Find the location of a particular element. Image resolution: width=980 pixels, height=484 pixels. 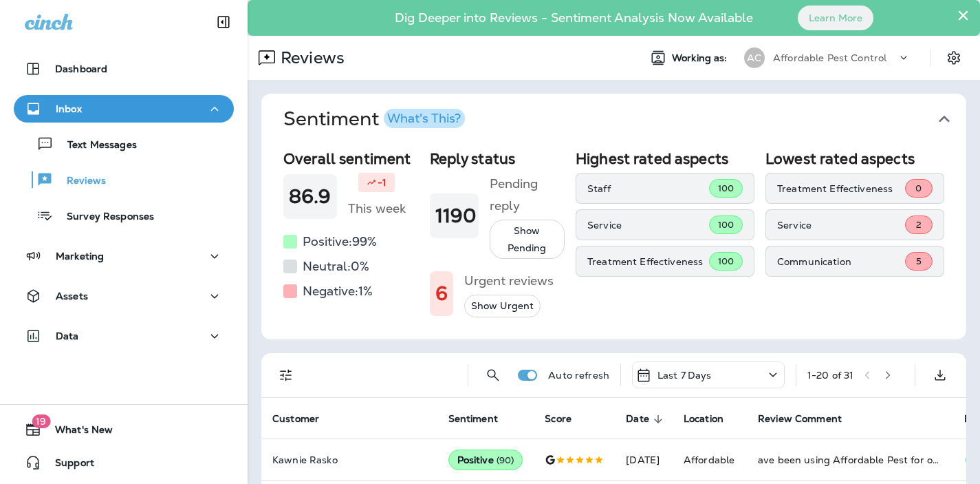

h5: Urgent reviews is located at coordinates (509, 280).